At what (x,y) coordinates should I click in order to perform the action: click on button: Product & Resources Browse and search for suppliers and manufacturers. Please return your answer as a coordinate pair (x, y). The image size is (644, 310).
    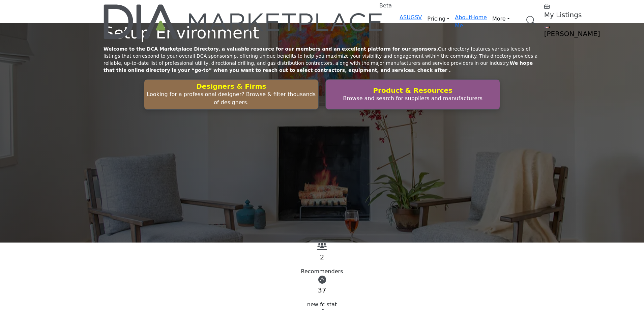
    Looking at the image, I should click on (413, 94).